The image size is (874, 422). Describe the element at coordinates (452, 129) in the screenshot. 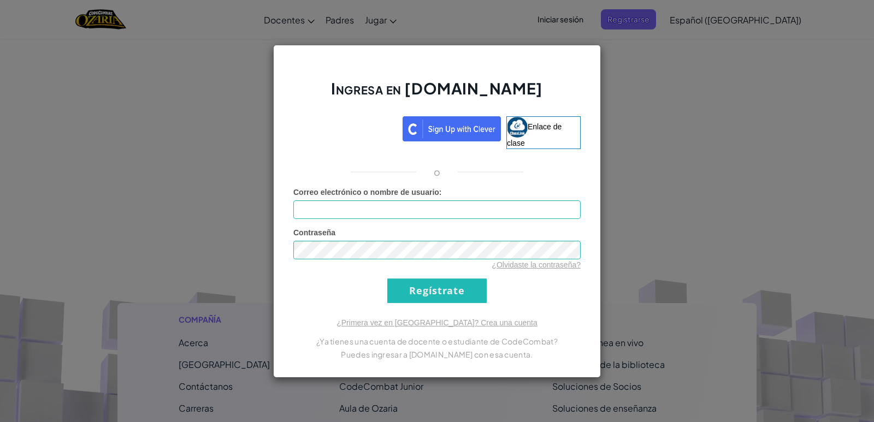

I see `img: clever_sso_button@2x.png` at that location.